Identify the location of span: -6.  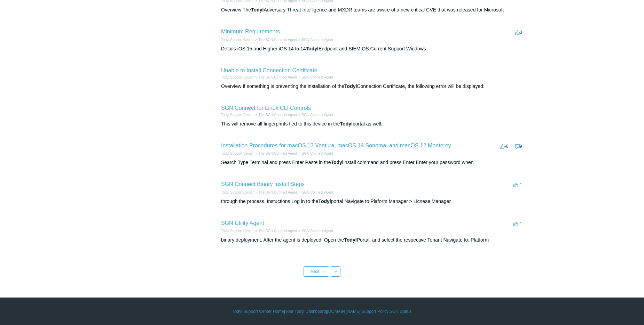
(504, 146).